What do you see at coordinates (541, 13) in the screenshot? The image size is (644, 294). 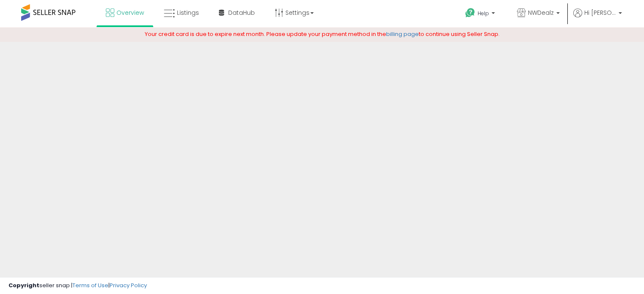 I see `span: NWDealz` at bounding box center [541, 13].